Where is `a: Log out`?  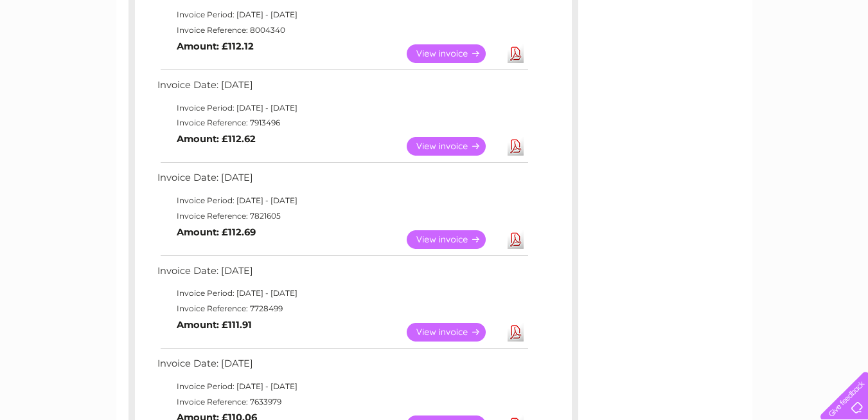 a: Log out is located at coordinates (841, 59).